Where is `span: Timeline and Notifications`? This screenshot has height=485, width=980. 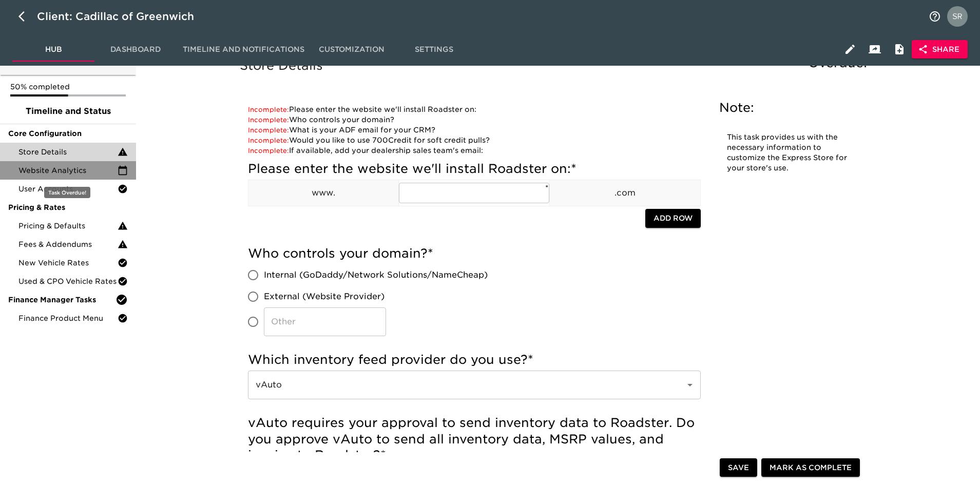
span: Timeline and Notifications is located at coordinates (243, 49).